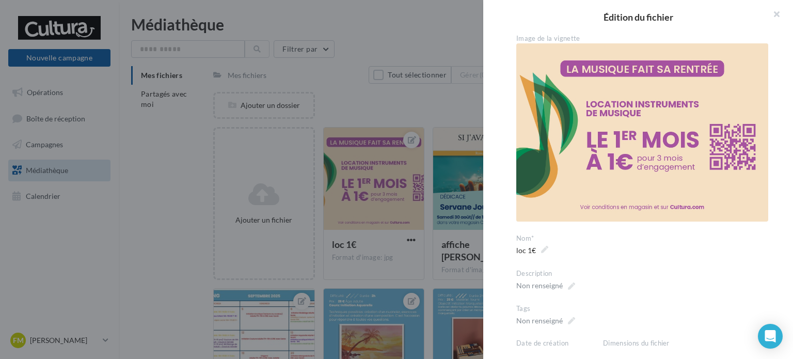 The width and height of the screenshot is (793, 359). Describe the element at coordinates (642, 309) in the screenshot. I see `div: Tags` at that location.